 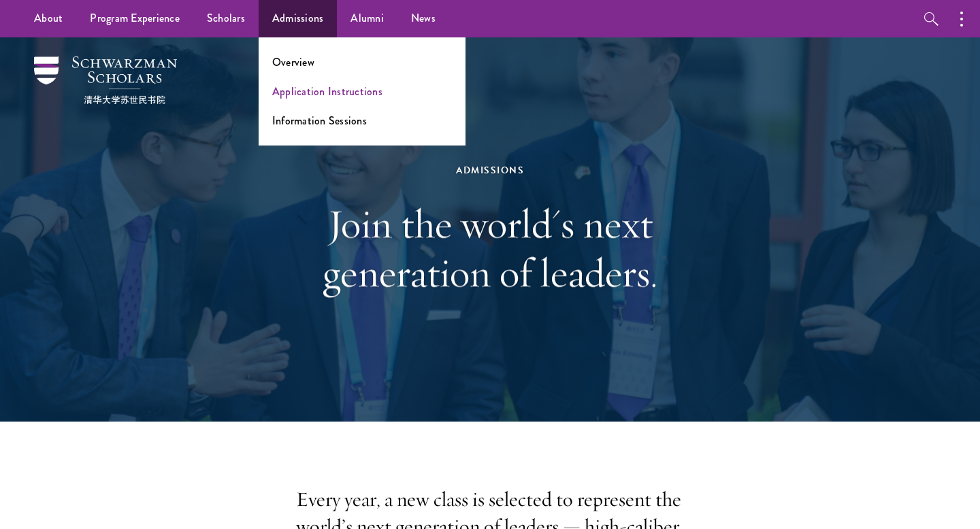 What do you see at coordinates (490, 170) in the screenshot?
I see `div: Admissions` at bounding box center [490, 170].